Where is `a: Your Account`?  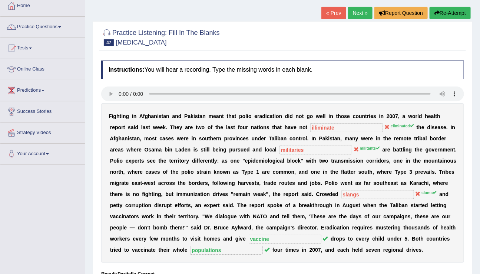
a: Your Account is located at coordinates (43, 153).